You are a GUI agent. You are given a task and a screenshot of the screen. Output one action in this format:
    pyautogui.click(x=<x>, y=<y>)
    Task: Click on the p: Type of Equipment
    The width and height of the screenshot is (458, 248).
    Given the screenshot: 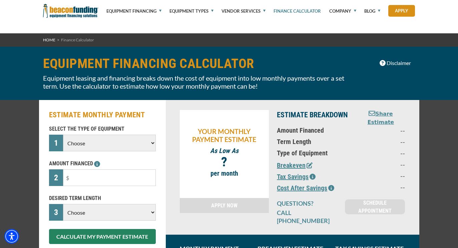 What is the action you would take?
    pyautogui.click(x=312, y=153)
    